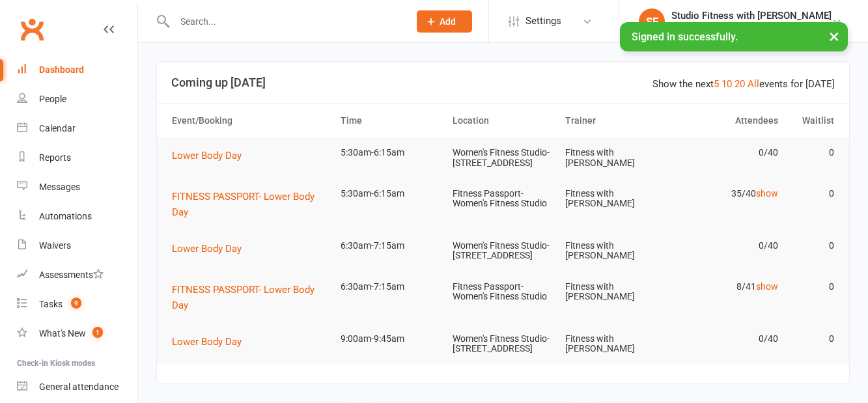  I want to click on a: 5, so click(716, 84).